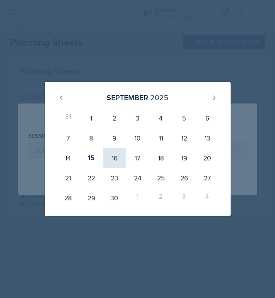 The width and height of the screenshot is (275, 298). What do you see at coordinates (91, 138) in the screenshot?
I see `div: 8` at bounding box center [91, 138].